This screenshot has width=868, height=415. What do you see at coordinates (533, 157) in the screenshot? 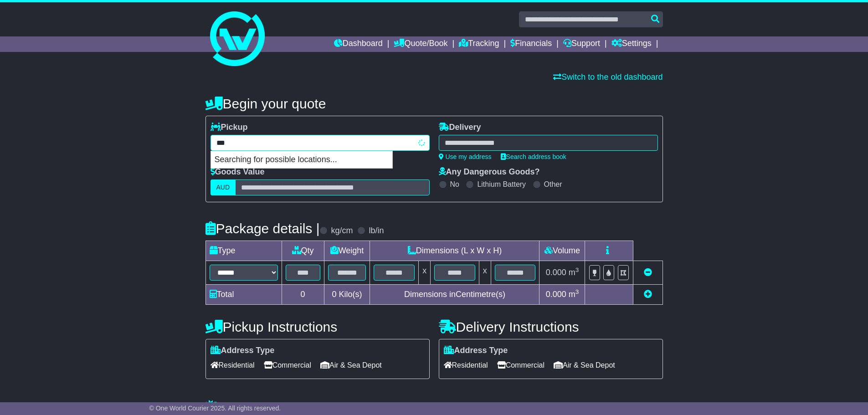
I see `a: Search address book` at bounding box center [533, 157].